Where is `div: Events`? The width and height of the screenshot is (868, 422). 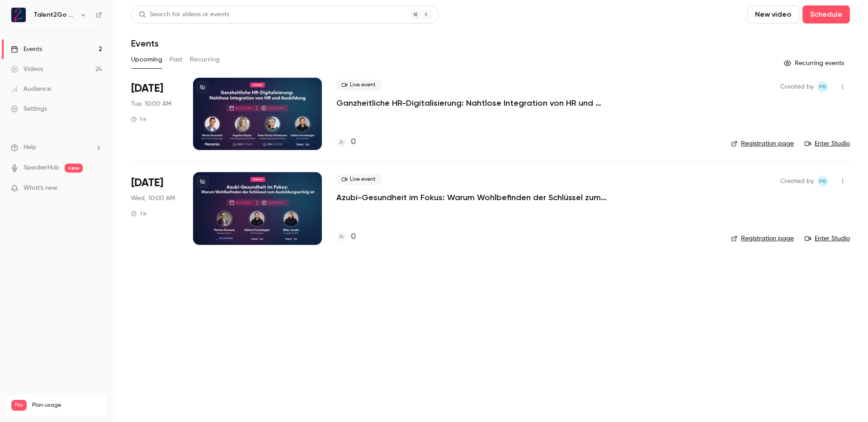 div: Events is located at coordinates (26, 49).